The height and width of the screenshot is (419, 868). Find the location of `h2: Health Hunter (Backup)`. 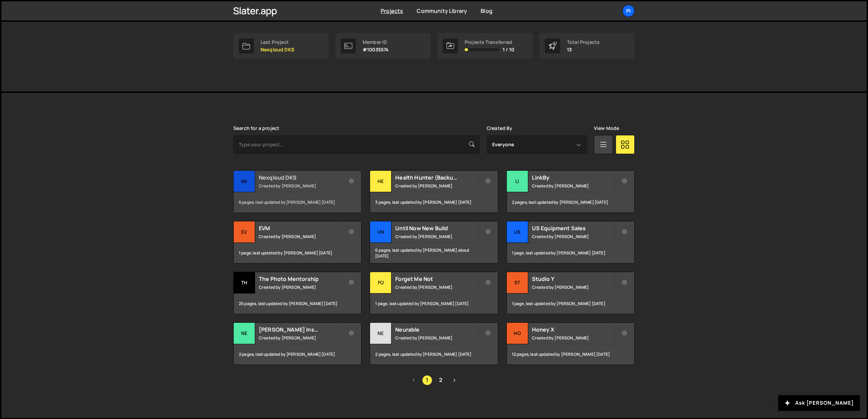

h2: Health Hunter (Backup) is located at coordinates (436, 178).